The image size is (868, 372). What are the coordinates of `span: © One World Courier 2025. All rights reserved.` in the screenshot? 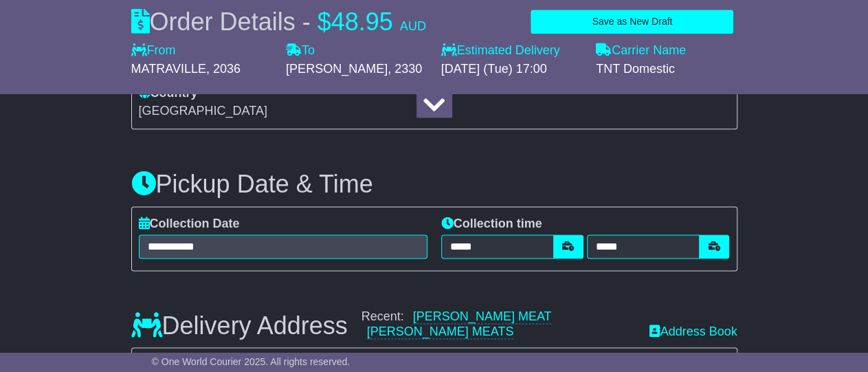 It's located at (251, 361).